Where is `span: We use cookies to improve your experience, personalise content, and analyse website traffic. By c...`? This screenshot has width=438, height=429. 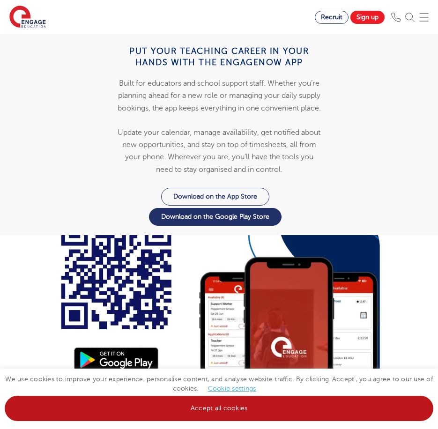 span: We use cookies to improve your experience, personalise content, and analyse website traffic. By c... is located at coordinates (219, 393).